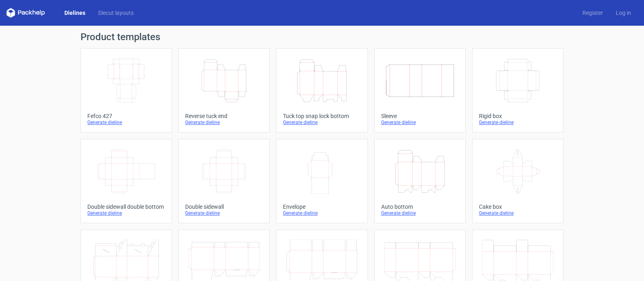  Describe the element at coordinates (517, 116) in the screenshot. I see `div: Rigid box` at that location.